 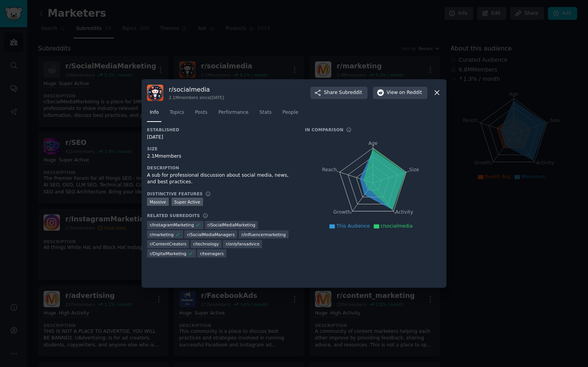 What do you see at coordinates (196, 89) in the screenshot?
I see `h3: r/ socialmedia` at bounding box center [196, 89].